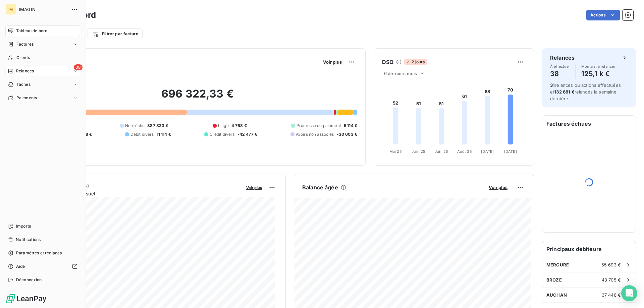 This screenshot has height=308, width=644. What do you see at coordinates (589, 249) in the screenshot?
I see `h6: Principaux débiteurs` at bounding box center [589, 249].